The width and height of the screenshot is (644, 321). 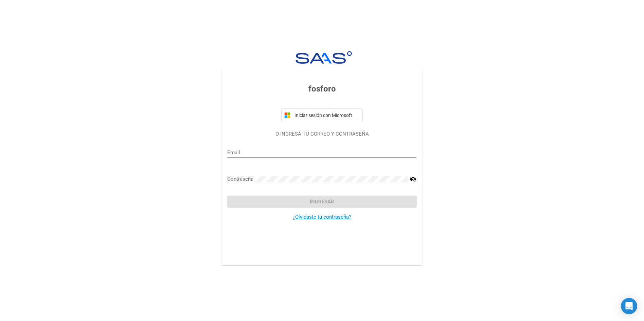 What do you see at coordinates (321, 89) in the screenshot?
I see `h3: fosforo` at bounding box center [321, 89].